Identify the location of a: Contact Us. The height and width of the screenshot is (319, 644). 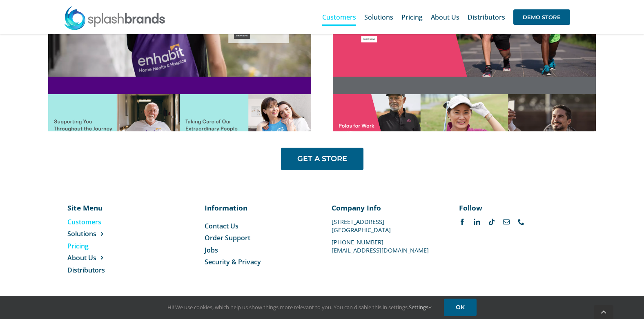
(259, 226).